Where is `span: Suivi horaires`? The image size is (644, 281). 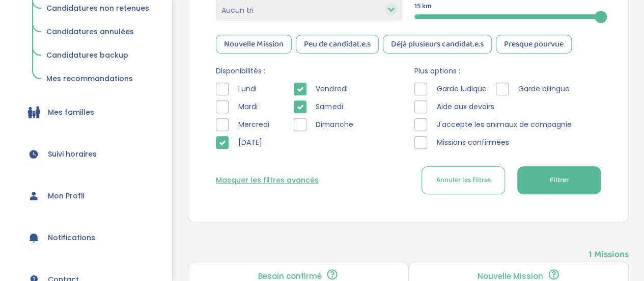
span: Suivi horaires is located at coordinates (72, 154).